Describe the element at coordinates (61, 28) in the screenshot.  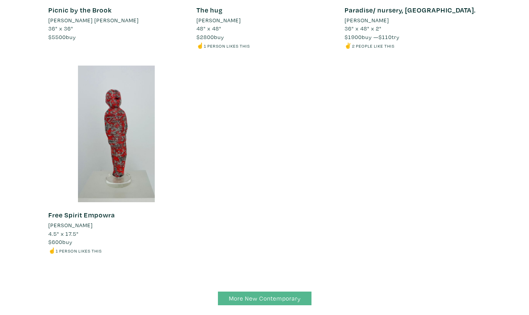
I see `span: 36" x 36"` at that location.